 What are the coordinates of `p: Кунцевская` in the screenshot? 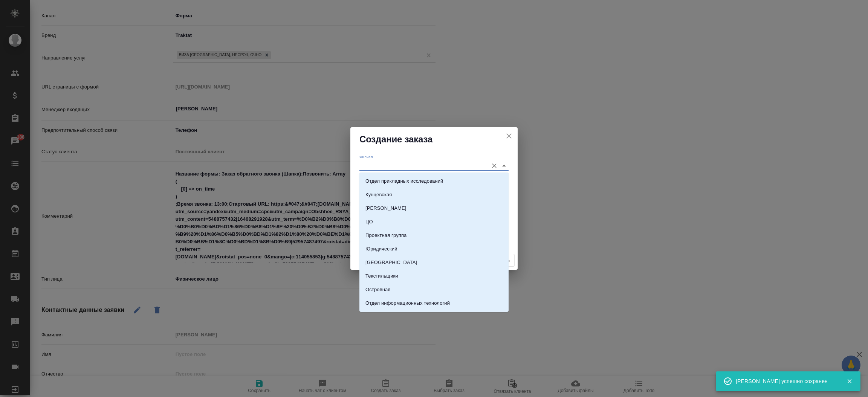 It's located at (379, 195).